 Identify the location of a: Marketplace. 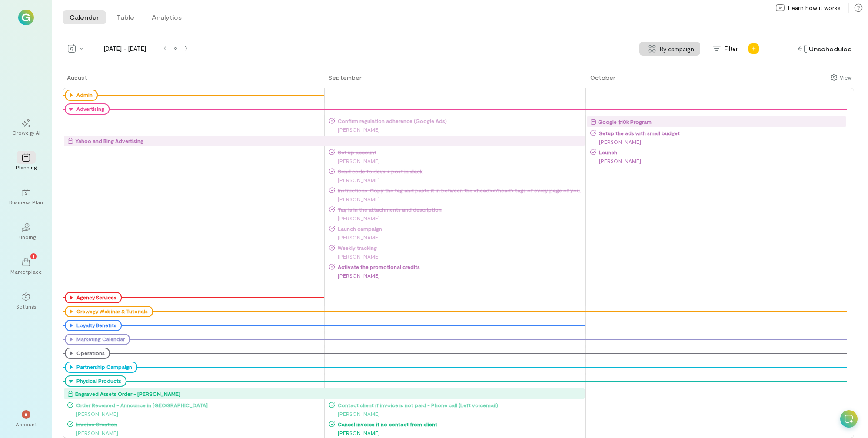
(26, 267).